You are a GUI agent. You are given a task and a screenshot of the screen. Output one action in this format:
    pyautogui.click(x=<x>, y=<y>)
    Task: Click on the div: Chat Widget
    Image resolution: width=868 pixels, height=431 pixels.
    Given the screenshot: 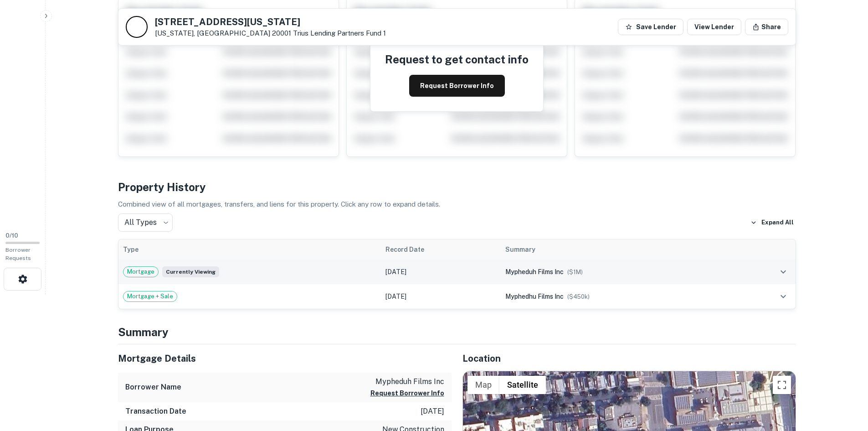 What is the action you would take?
    pyautogui.click(x=845, y=380)
    